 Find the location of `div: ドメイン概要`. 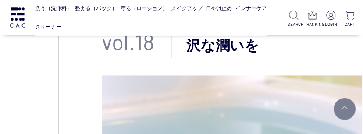

div: ドメイン概要 is located at coordinates (56, 55).